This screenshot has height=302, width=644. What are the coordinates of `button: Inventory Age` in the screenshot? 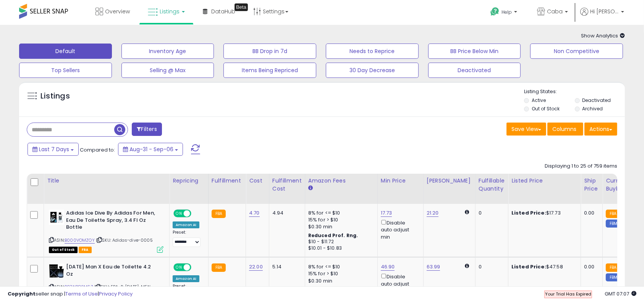 It's located at (168, 51).